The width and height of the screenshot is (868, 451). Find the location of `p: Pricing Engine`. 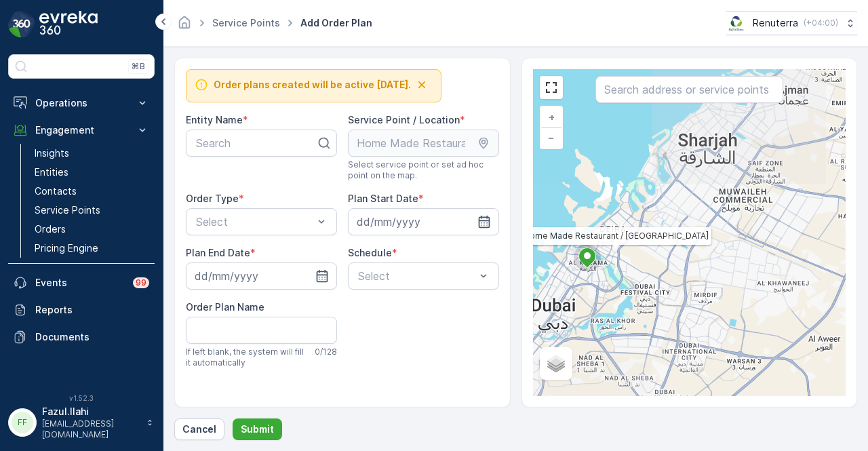

p: Pricing Engine is located at coordinates (67, 248).